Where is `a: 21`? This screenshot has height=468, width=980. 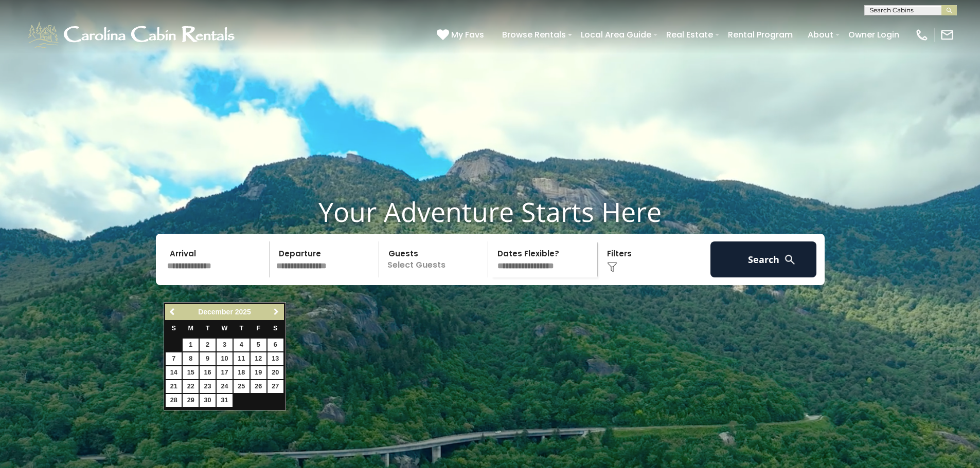 a: 21 is located at coordinates (173, 386).